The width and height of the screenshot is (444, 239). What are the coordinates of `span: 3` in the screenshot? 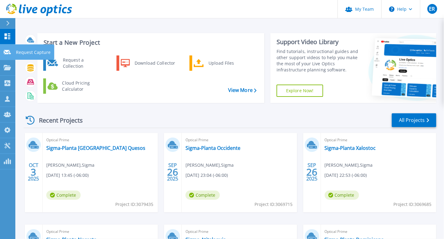 It's located at (33, 172).